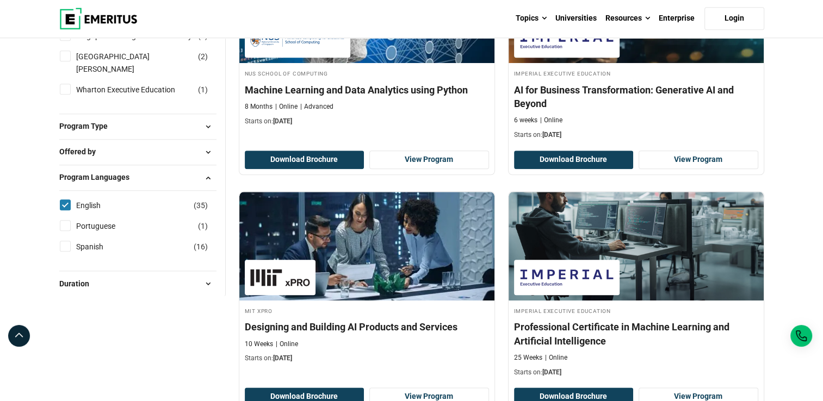  What do you see at coordinates (99, 206) in the screenshot?
I see `a: English` at bounding box center [99, 206].